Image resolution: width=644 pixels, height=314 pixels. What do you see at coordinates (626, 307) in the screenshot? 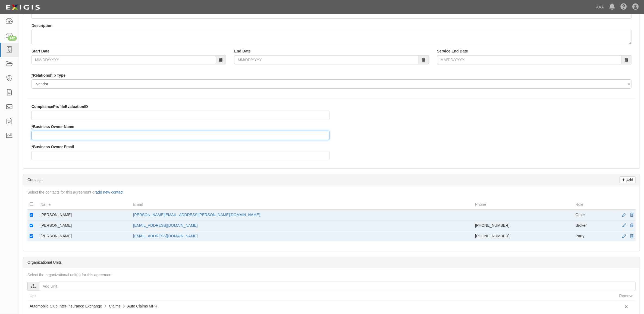
I see `a: Remove organizational unit` at bounding box center [626, 307].